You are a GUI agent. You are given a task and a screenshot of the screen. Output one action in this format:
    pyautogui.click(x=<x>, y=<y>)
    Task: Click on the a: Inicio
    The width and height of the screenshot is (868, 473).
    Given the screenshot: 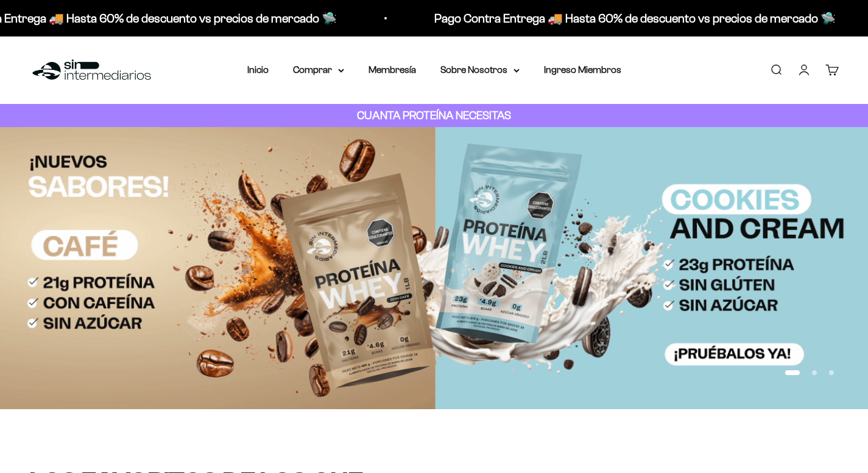 What is the action you would take?
    pyautogui.click(x=257, y=69)
    